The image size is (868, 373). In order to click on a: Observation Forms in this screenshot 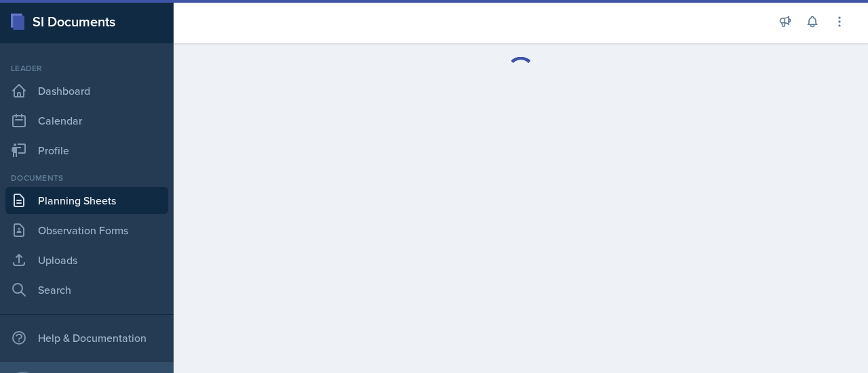, I will do `click(87, 230)`.